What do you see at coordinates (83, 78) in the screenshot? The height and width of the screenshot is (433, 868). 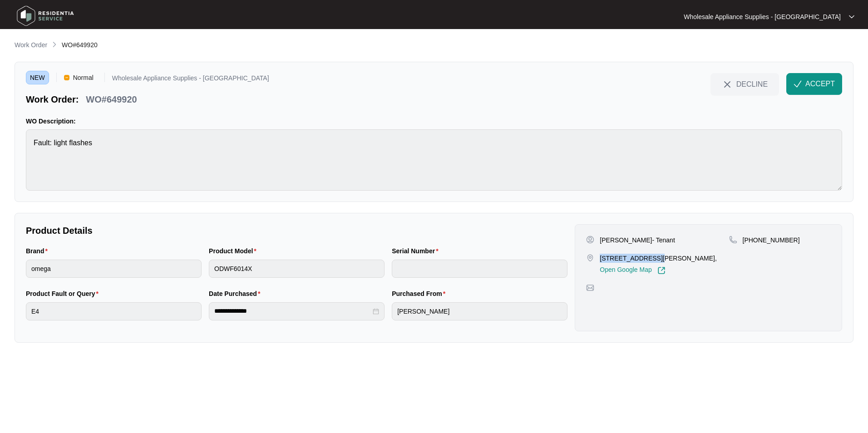 I see `span: Normal` at bounding box center [83, 78].